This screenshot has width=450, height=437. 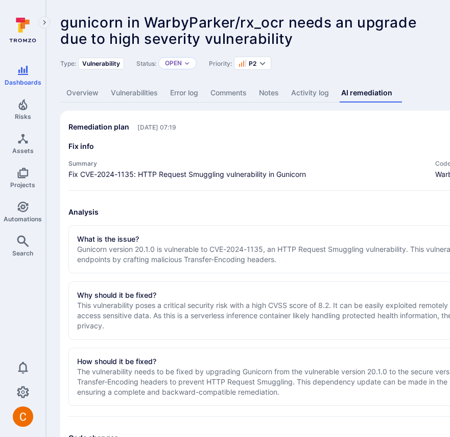 What do you see at coordinates (101, 63) in the screenshot?
I see `div: Vulnerability` at bounding box center [101, 63].